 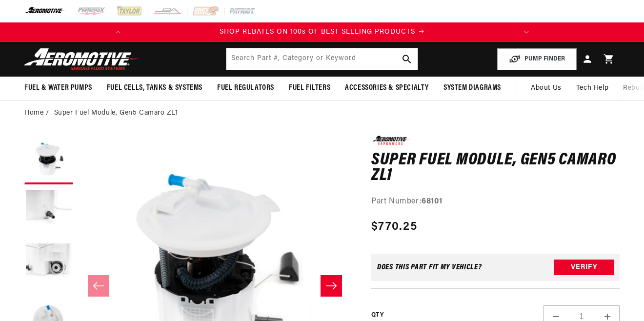 What do you see at coordinates (495, 168) in the screenshot?
I see `h1: Super Fuel Module, Gen5 Camaro ZL1` at bounding box center [495, 168].